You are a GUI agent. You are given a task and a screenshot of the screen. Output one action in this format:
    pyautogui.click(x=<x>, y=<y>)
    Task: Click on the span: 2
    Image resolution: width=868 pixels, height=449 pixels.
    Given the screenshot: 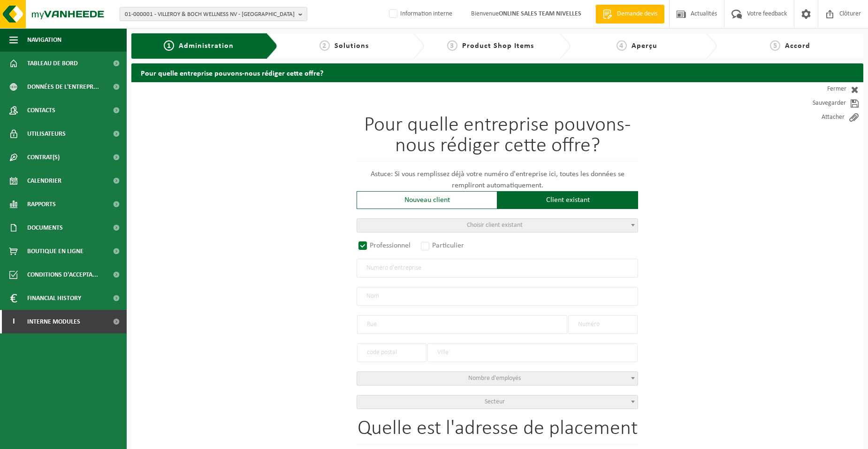 What is the action you would take?
    pyautogui.click(x=325, y=46)
    